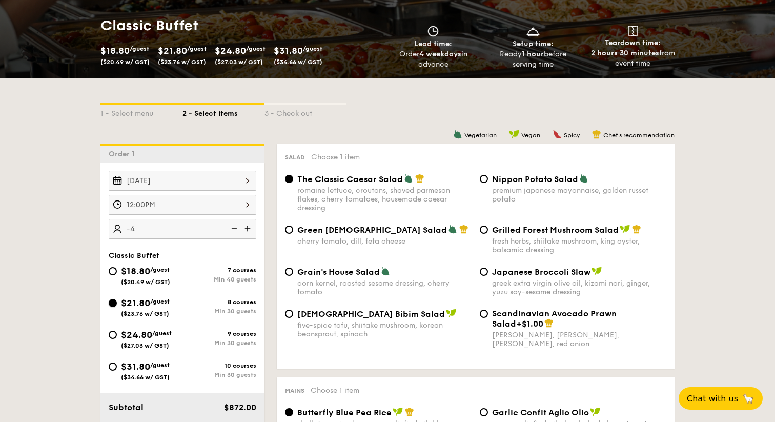  What do you see at coordinates (219, 334) in the screenshot?
I see `div: 9 courses` at bounding box center [219, 334].